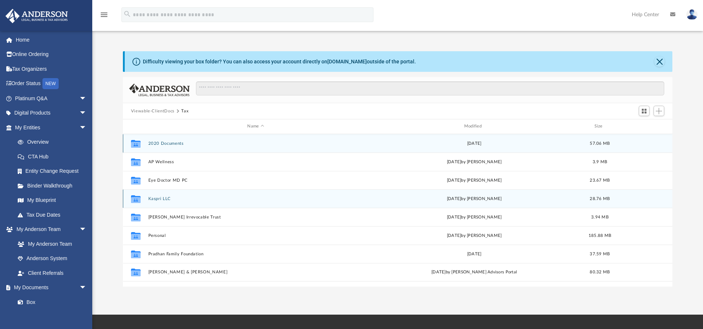  What do you see at coordinates (54, 215) in the screenshot?
I see `a: Tax Due Dates` at bounding box center [54, 215].